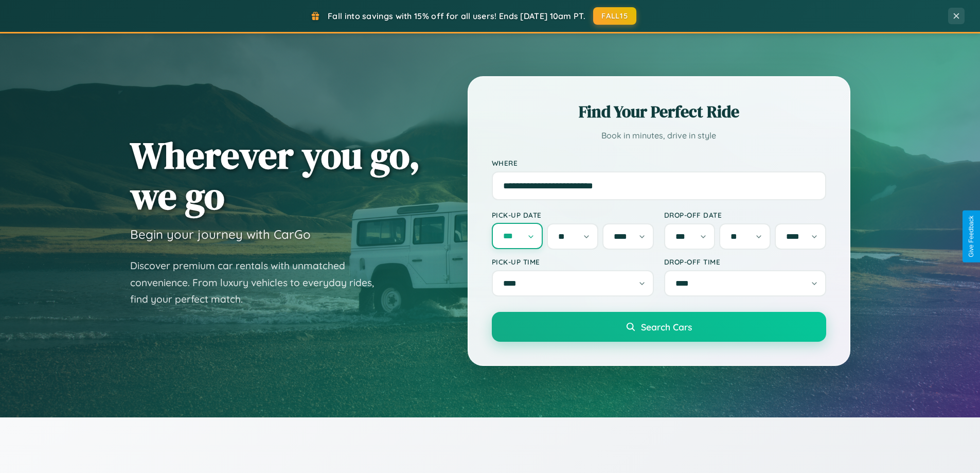 The image size is (980, 473). What do you see at coordinates (659, 163) in the screenshot?
I see `label: Where` at bounding box center [659, 163].